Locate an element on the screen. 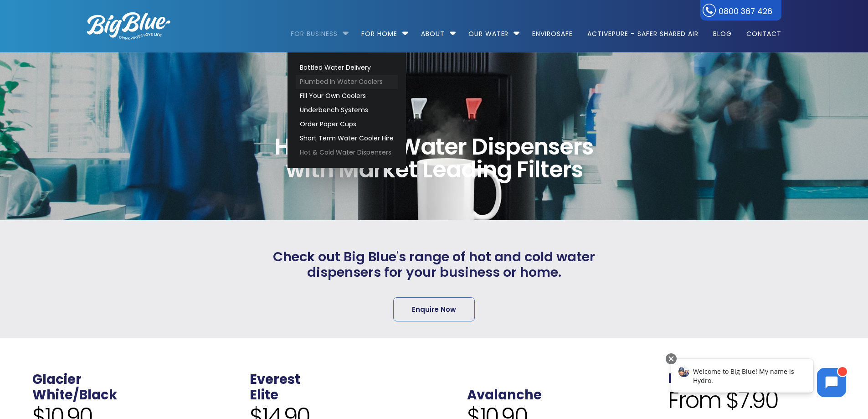  a: Underbench Systems is located at coordinates (347, 110).